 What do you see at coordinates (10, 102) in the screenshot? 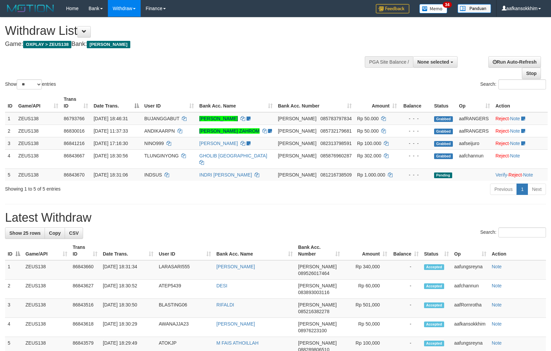
I see `th: ID` at bounding box center [10, 102].